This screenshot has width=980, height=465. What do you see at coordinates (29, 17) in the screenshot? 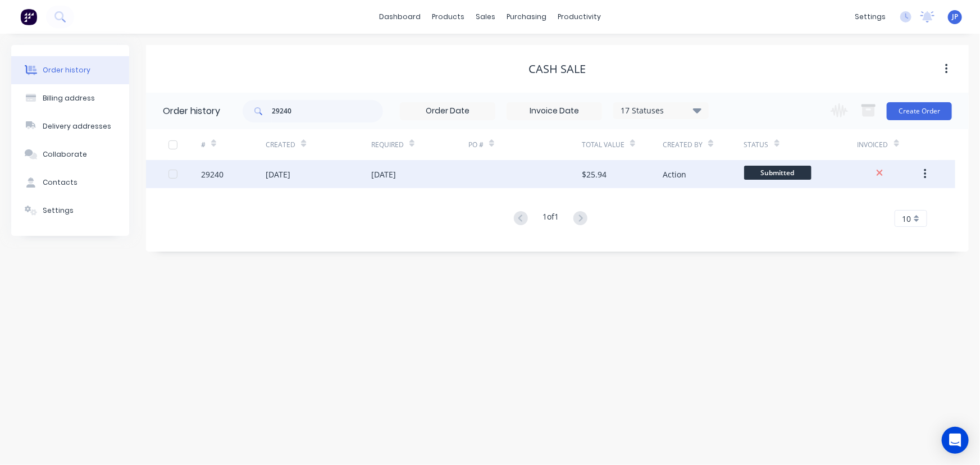
I see `img: Factory` at bounding box center [29, 17].